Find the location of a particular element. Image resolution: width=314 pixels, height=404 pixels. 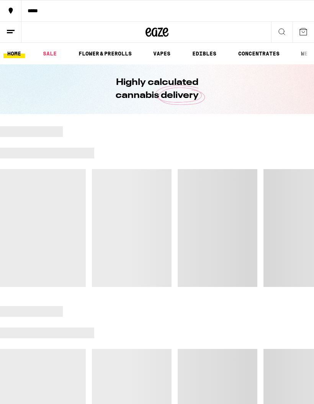

a: VAPES is located at coordinates (161, 54).